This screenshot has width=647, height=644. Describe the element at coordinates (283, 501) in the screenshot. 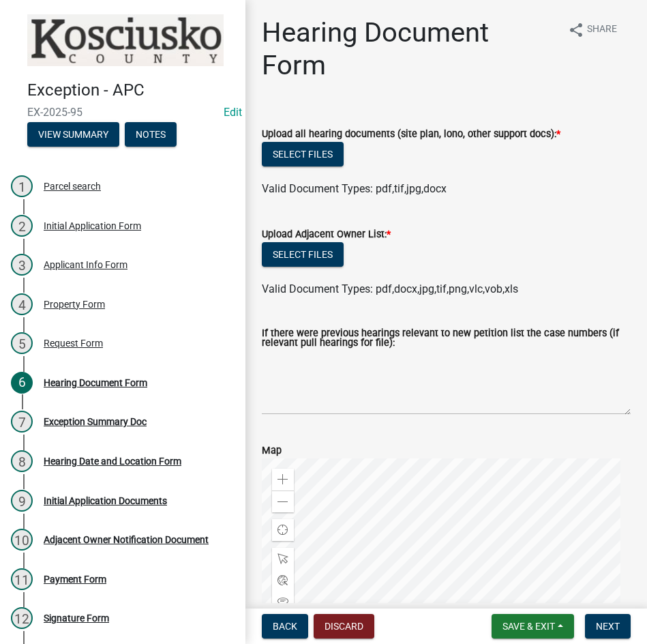

I see `div: Zoom out` at that location.